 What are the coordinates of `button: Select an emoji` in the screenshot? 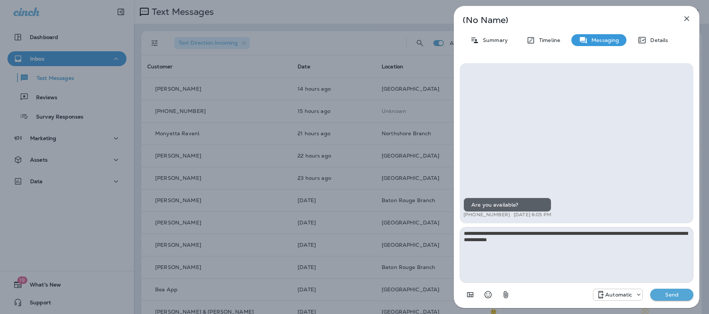 It's located at (488, 295).